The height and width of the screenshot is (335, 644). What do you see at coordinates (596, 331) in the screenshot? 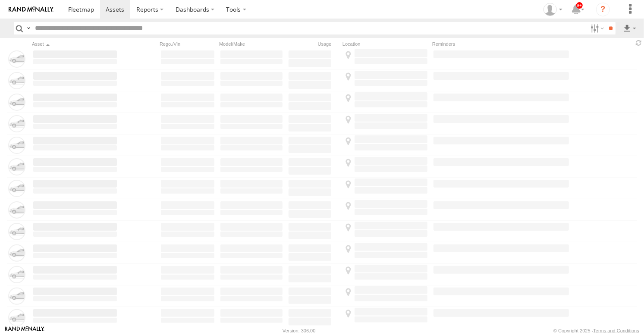
I see `div: © Copyright 2025 -` at bounding box center [596, 331].